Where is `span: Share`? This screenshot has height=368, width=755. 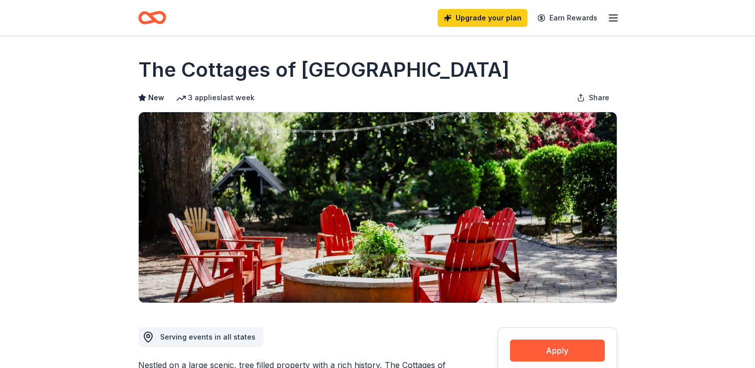 span: Share is located at coordinates (599, 98).